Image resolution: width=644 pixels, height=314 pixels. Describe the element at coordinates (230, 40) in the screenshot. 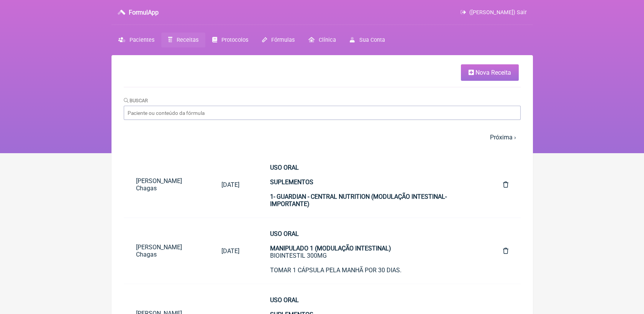

I see `a: Protocolos` at that location.